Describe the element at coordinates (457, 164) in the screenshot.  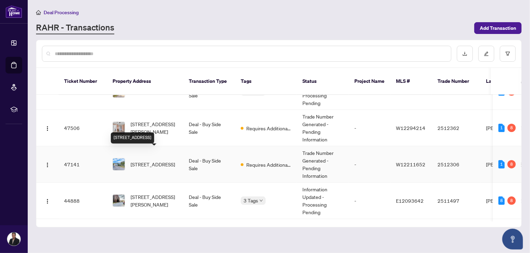
I see `td: 2512306` at that location.